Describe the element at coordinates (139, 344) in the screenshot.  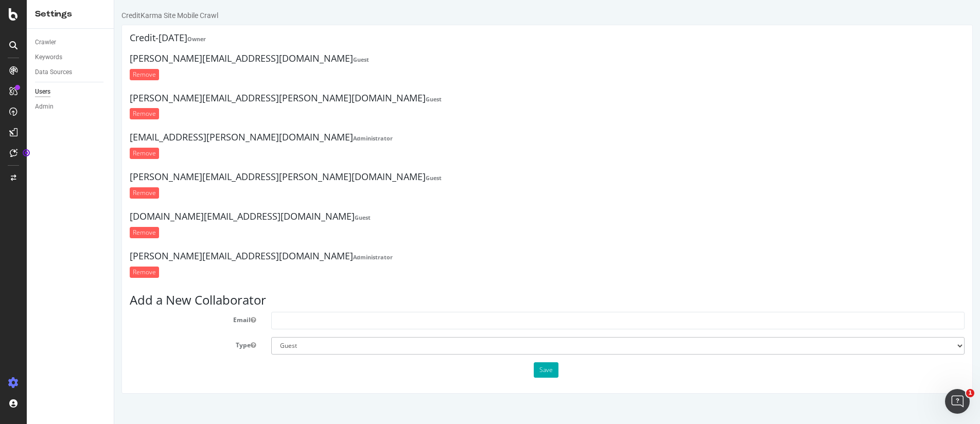
I see `button: Type` at that location.